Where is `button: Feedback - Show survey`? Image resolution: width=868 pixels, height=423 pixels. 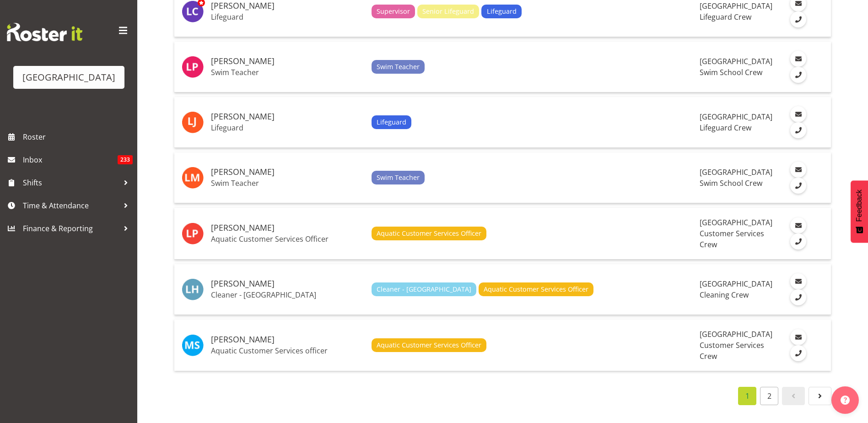
button: Feedback - Show survey is located at coordinates (859, 212).